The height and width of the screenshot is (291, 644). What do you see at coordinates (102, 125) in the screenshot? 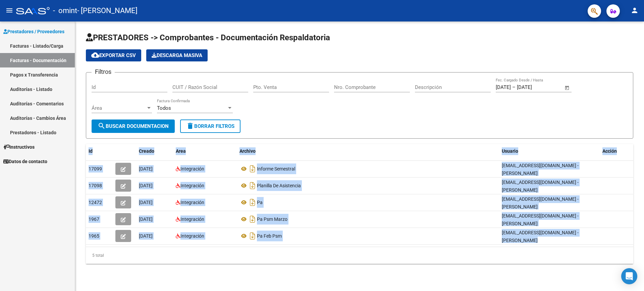
I see `mat-icon: search` at bounding box center [102, 125].